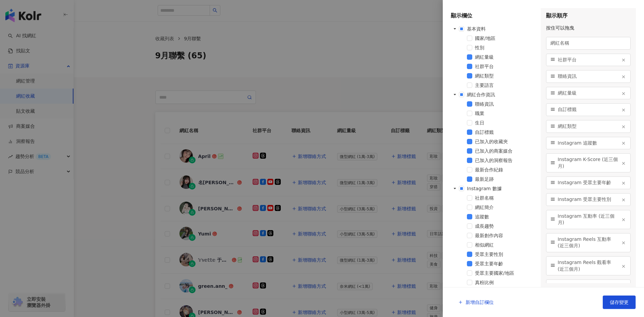 The width and height of the screenshot is (644, 317). What do you see at coordinates (588, 266) in the screenshot?
I see `span: Instagram Reels 觀看率 (近三個月)` at bounding box center [588, 266].